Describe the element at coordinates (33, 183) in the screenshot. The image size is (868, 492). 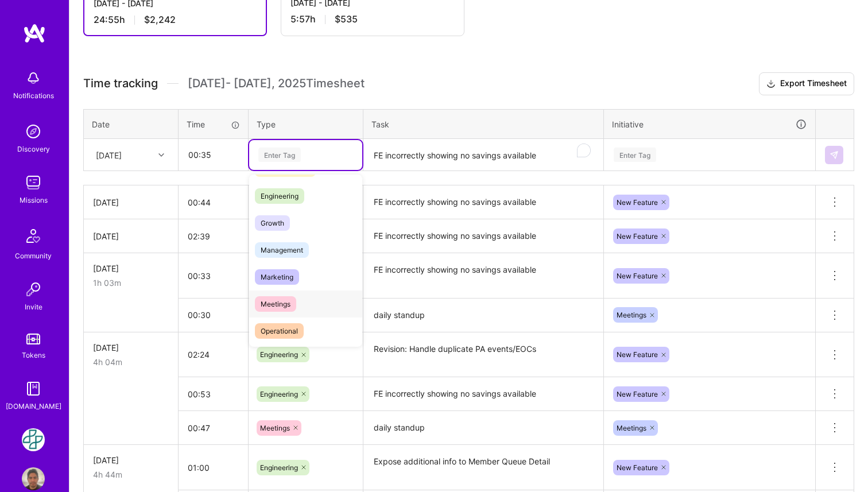
I see `img: teamwork` at that location.